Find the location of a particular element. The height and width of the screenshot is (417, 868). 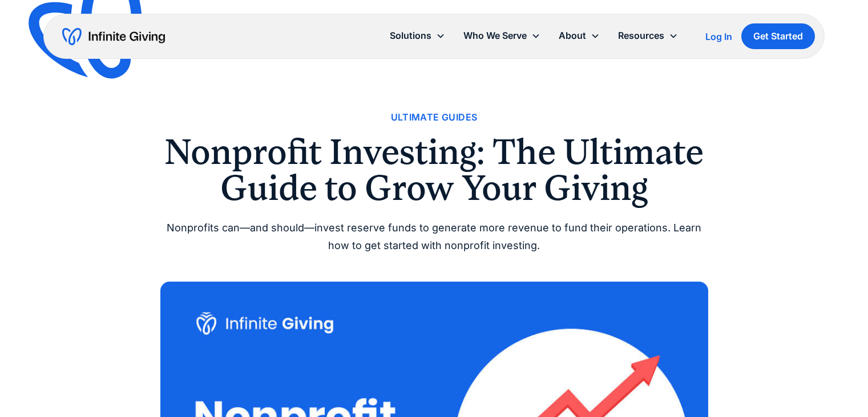

div: Log In is located at coordinates (718, 37).